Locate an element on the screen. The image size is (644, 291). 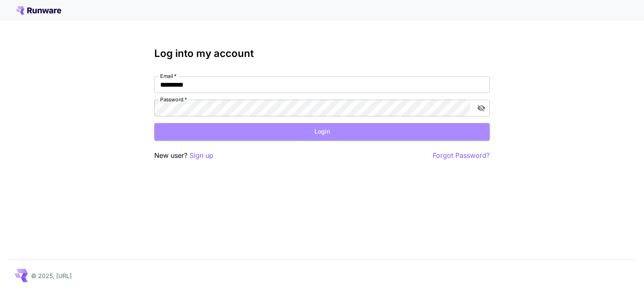
button: Sign up is located at coordinates (201, 156).